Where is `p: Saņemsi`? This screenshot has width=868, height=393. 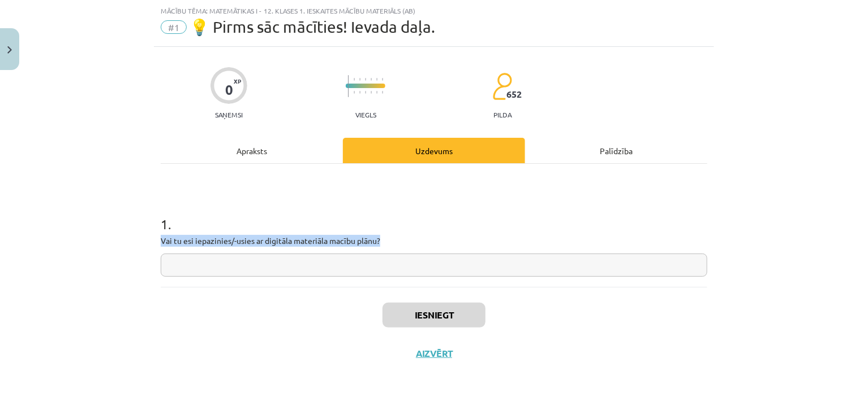
p: Saņemsi is located at coordinates (228, 114).